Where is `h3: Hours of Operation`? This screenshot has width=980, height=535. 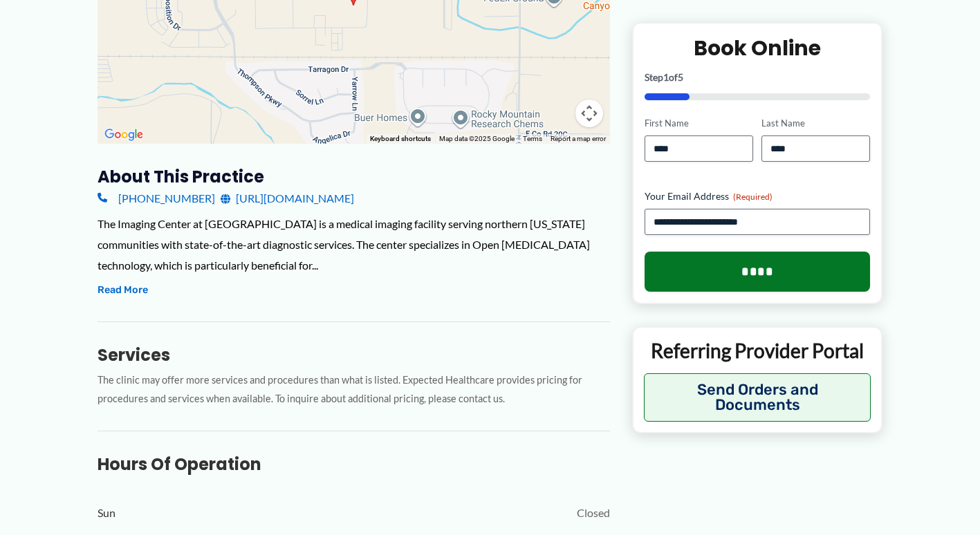
h3: Hours of Operation is located at coordinates (353, 464).